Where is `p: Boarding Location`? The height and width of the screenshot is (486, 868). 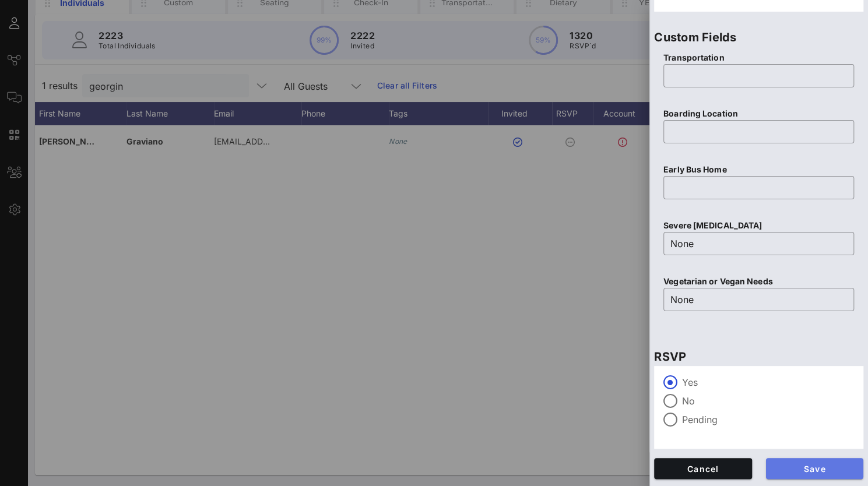
p: Boarding Location is located at coordinates (758, 113).